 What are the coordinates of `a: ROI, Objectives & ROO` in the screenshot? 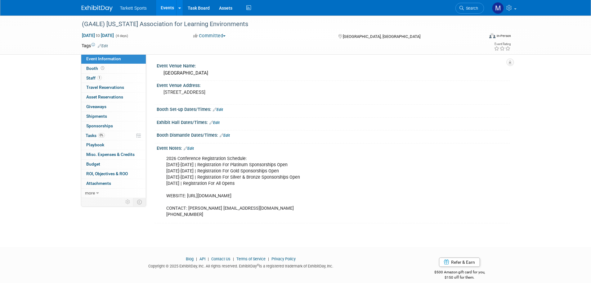 It's located at (114, 174).